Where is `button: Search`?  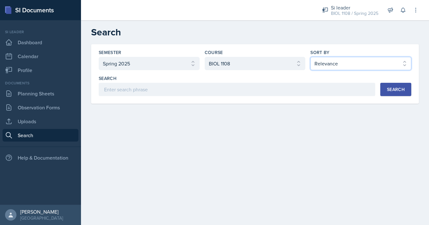
button: Search is located at coordinates (396, 90).